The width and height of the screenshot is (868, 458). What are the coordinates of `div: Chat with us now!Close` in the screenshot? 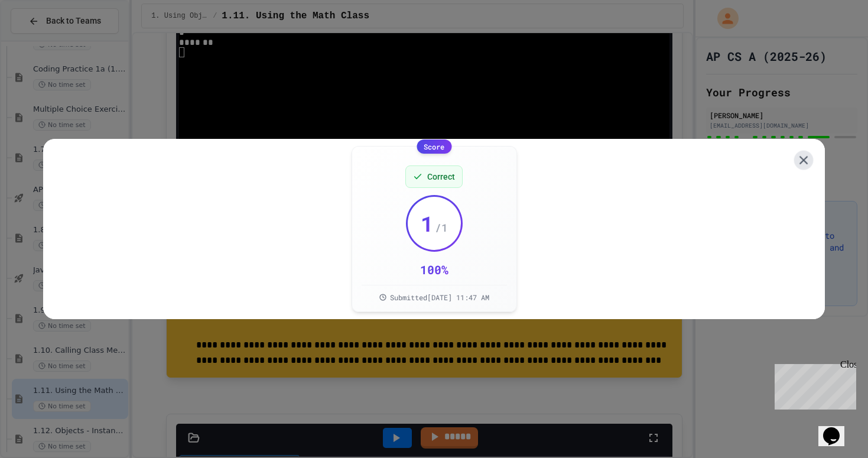 It's located at (44, 40).